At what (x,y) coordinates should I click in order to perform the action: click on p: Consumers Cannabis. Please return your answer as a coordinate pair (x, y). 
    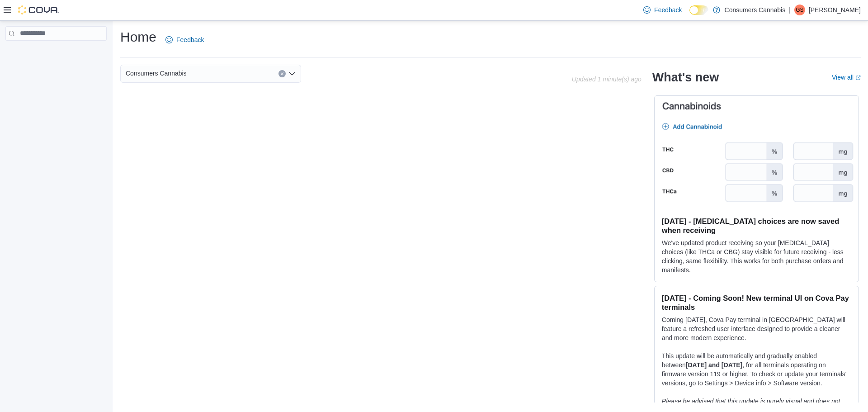
    Looking at the image, I should click on (755, 10).